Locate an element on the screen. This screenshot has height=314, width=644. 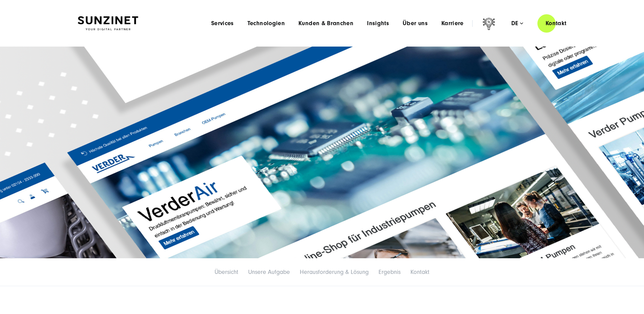
span: Kunden & Branchen is located at coordinates (326, 23).